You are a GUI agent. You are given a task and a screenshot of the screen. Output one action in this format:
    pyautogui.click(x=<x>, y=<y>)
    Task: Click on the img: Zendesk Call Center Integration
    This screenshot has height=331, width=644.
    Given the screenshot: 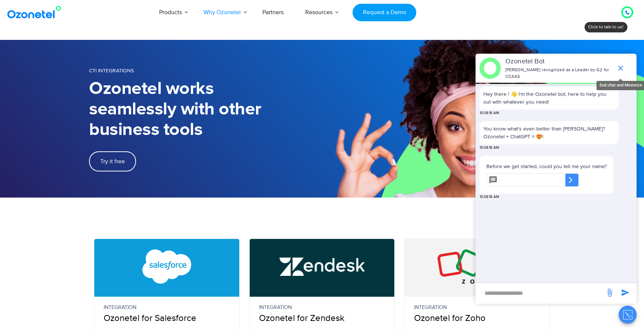 What is the action you would take?
    pyautogui.click(x=322, y=266)
    